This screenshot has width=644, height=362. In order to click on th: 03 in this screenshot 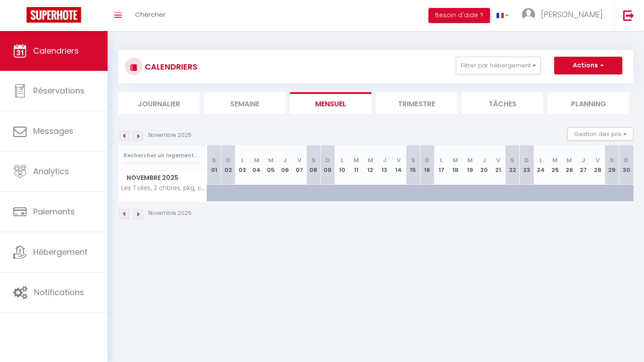, I will do `click(243, 165)`.